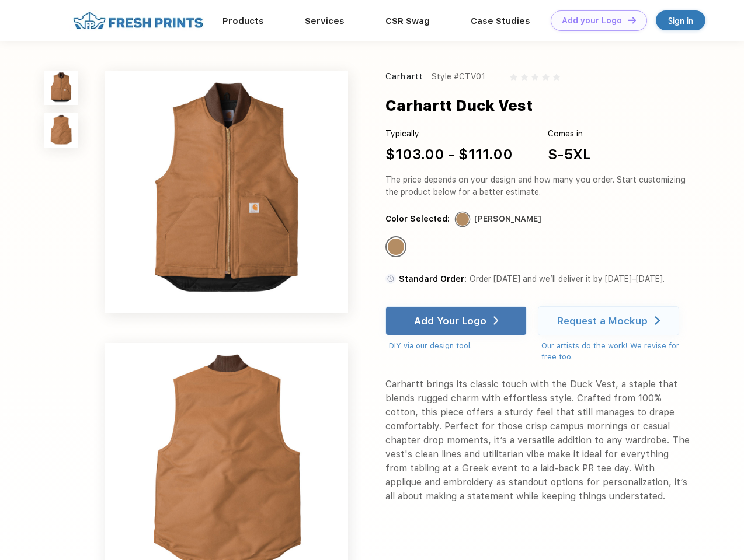 This screenshot has height=560, width=744. I want to click on div: DIY via our design tool., so click(458, 346).